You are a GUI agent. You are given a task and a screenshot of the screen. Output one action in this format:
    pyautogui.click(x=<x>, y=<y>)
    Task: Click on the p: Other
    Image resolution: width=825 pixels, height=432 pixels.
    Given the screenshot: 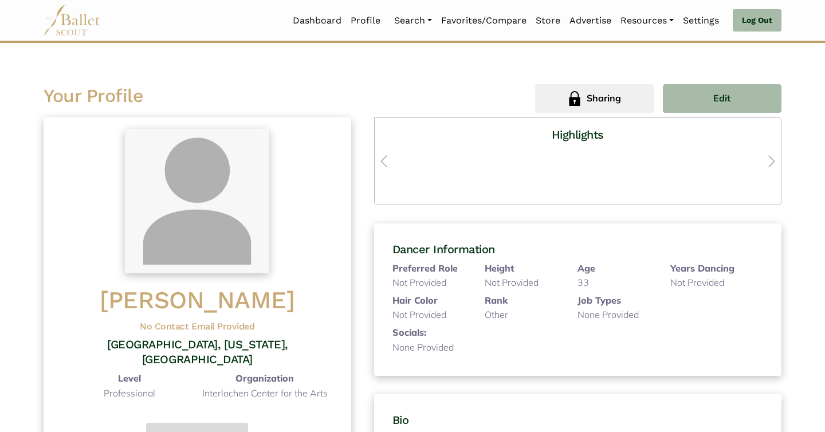 What is the action you would take?
    pyautogui.click(x=522, y=315)
    